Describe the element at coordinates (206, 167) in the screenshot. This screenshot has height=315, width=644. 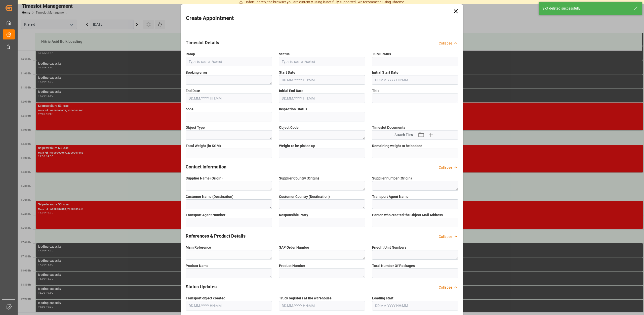
I see `h2: Contact Information` at that location.